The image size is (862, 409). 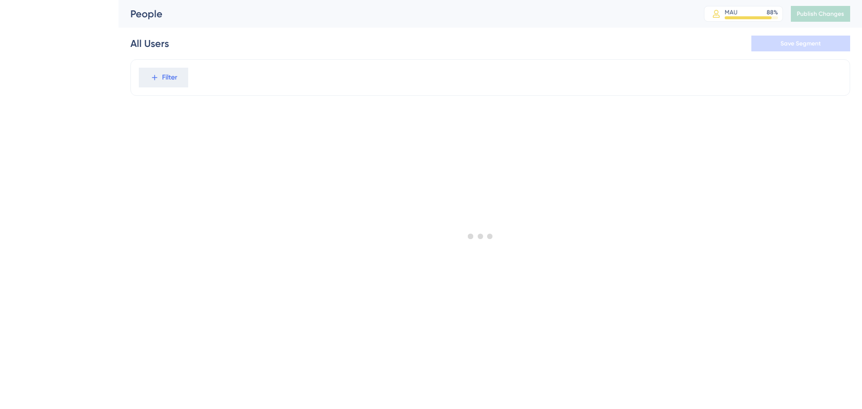 What do you see at coordinates (801, 43) in the screenshot?
I see `span: Save Segment` at bounding box center [801, 43].